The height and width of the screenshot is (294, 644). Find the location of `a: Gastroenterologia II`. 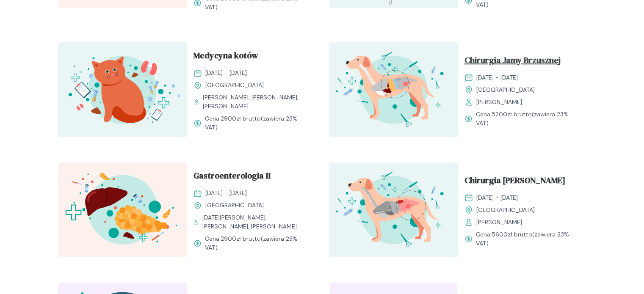

a: Gastroenterologia II is located at coordinates (251, 177).